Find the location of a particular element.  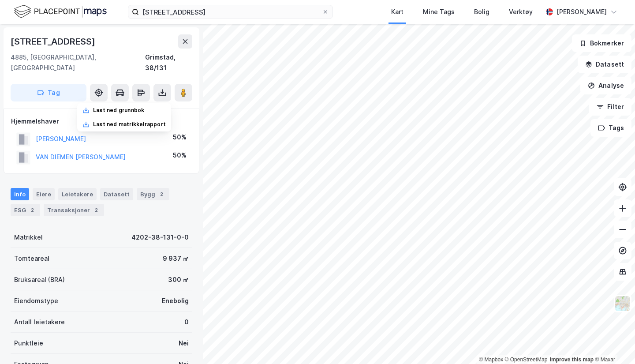

button: Analyse is located at coordinates (606, 86).